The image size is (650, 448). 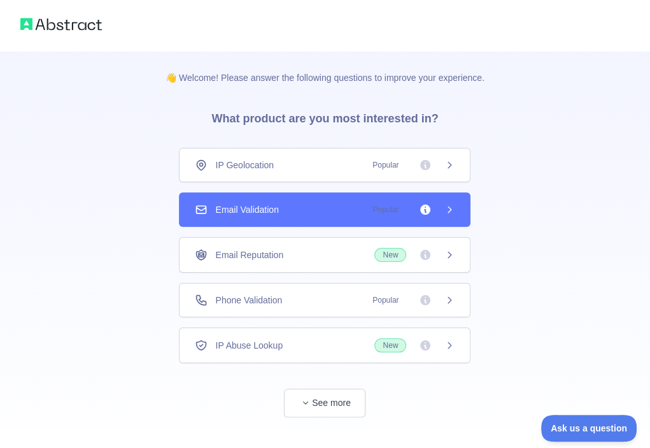 What do you see at coordinates (249, 255) in the screenshot?
I see `span: Email Reputation` at bounding box center [249, 255].